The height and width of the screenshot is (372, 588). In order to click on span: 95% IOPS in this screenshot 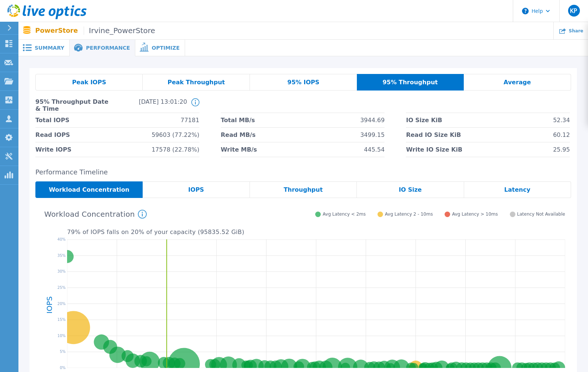, I will do `click(303, 83)`.